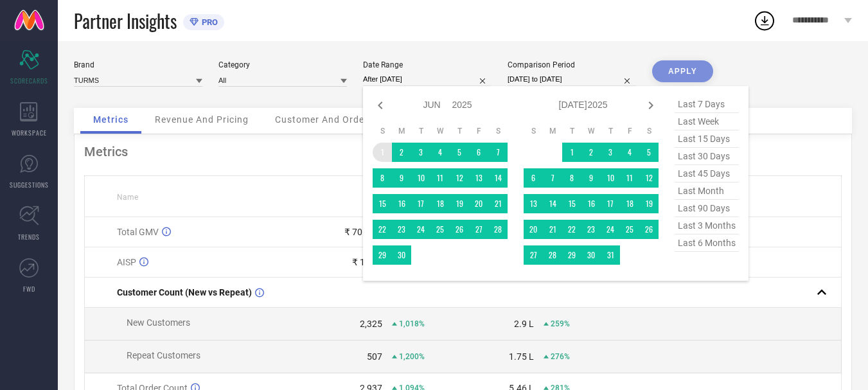  I want to click on span: last 6 months, so click(707, 243).